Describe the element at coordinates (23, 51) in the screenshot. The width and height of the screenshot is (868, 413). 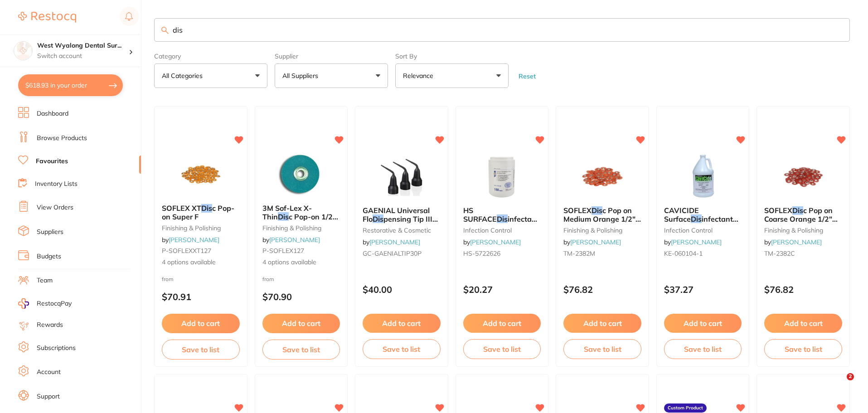
I see `img: West Wyalong Dental Surgery (DentalTown 4)` at that location.